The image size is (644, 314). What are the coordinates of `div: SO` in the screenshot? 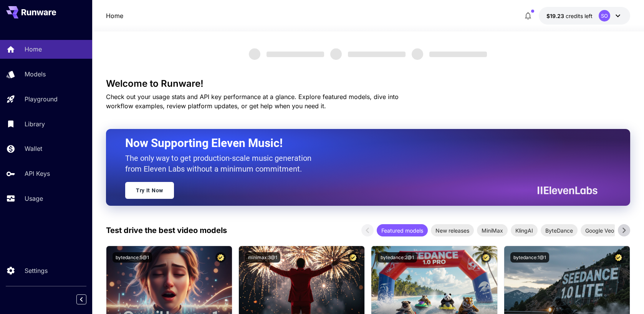 It's located at (605, 16).